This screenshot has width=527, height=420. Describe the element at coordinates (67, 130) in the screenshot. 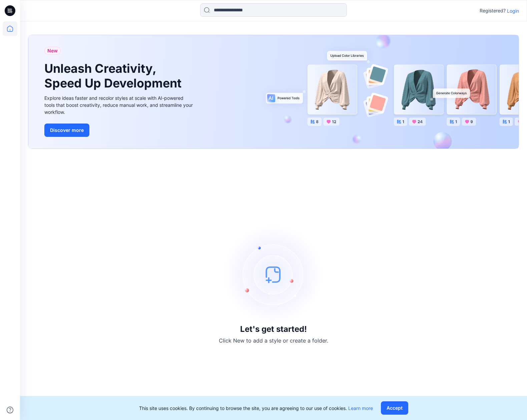

I see `button: Discover more` at that location.